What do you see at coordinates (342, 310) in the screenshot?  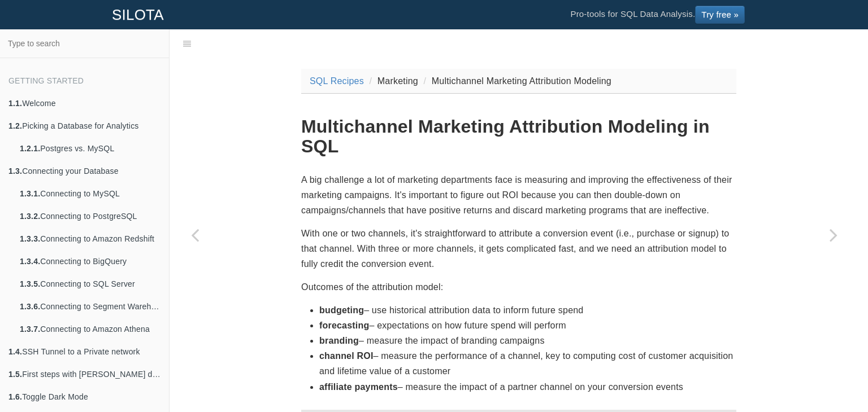 I see `strong: budgeting` at bounding box center [342, 310].